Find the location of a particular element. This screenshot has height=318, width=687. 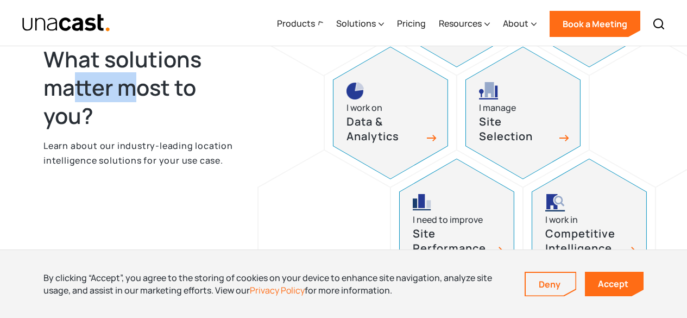

p: Learn about our industry-leading location intelligence solutions for your use case. is located at coordinates (142, 153).